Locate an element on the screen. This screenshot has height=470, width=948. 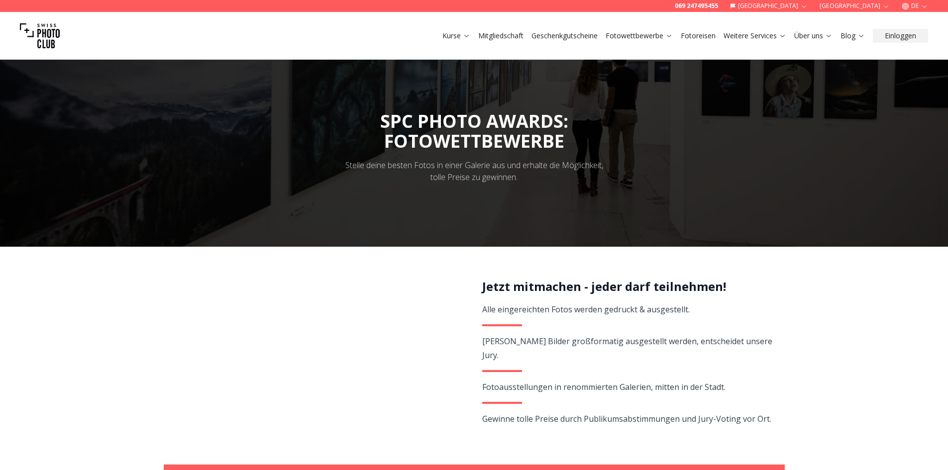
a: Fotoreisen is located at coordinates (698, 36).